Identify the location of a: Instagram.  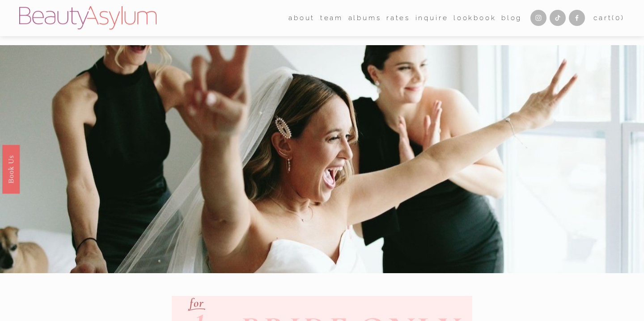
(538, 18).